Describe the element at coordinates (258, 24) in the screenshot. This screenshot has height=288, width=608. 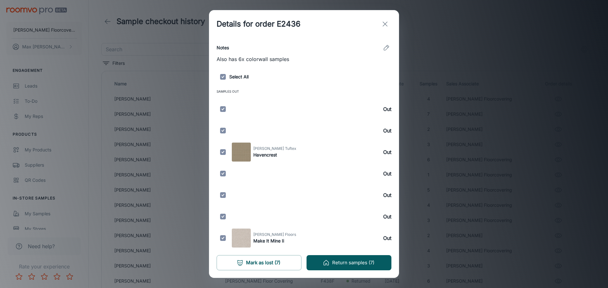
I see `h1: Details for order E2436` at that location.